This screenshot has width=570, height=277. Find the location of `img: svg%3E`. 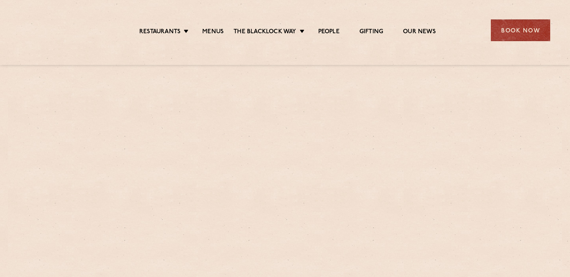

img: svg%3E is located at coordinates (54, 30).